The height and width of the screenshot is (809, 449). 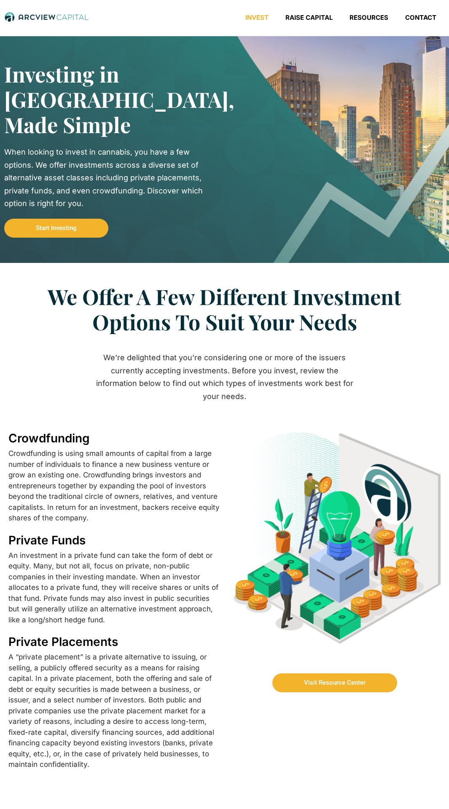 What do you see at coordinates (257, 18) in the screenshot?
I see `a: Invest` at bounding box center [257, 18].